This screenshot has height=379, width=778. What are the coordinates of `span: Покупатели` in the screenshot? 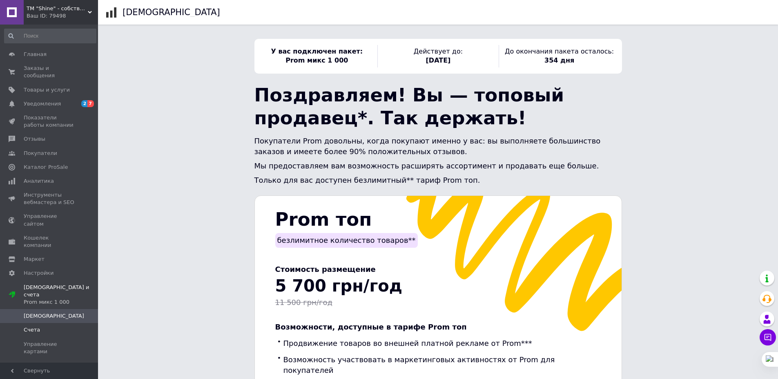 It's located at (40, 153).